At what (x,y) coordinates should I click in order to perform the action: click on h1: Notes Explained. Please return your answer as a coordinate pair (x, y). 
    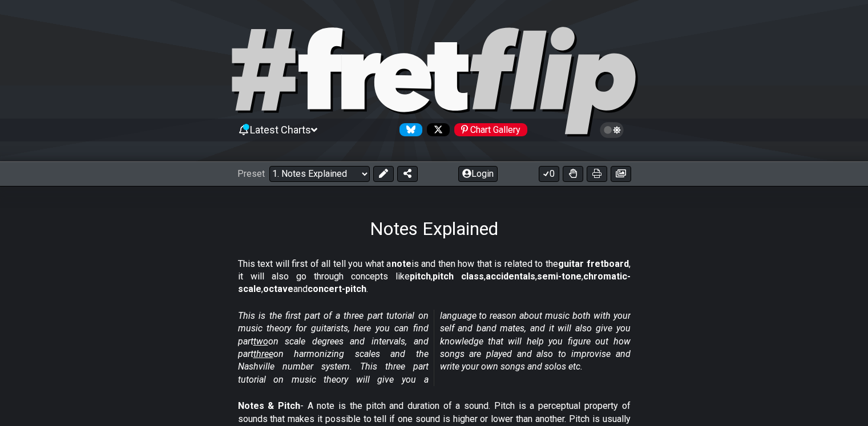
    Looking at the image, I should click on (434, 229).